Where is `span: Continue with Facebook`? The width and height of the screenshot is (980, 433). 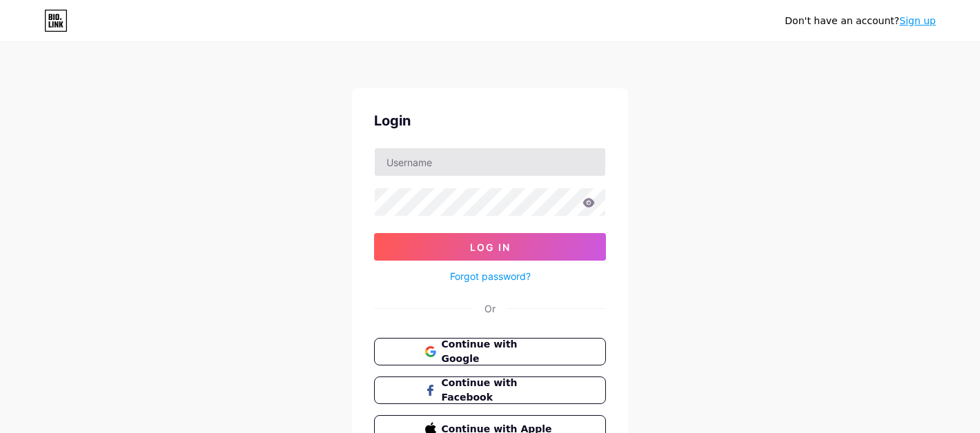
span: Continue with Facebook is located at coordinates (499, 391).